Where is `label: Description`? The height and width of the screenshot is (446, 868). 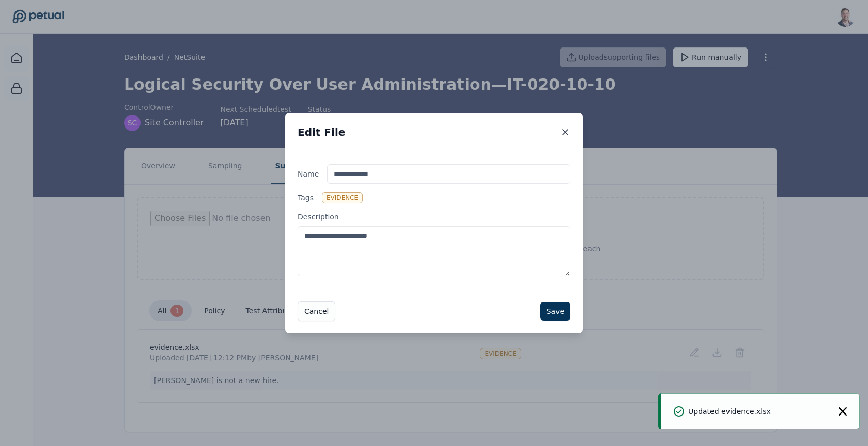 label: Description is located at coordinates (434, 244).